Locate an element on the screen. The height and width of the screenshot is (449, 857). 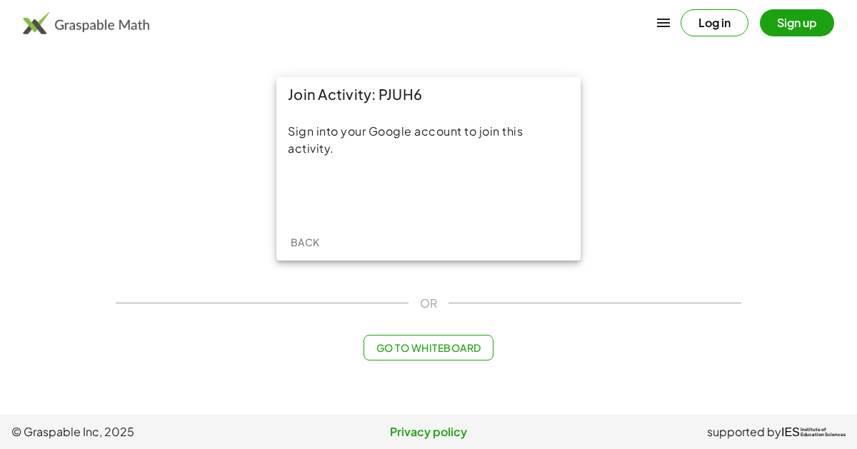
span: © Graspable Inc, 2025 is located at coordinates (150, 432).